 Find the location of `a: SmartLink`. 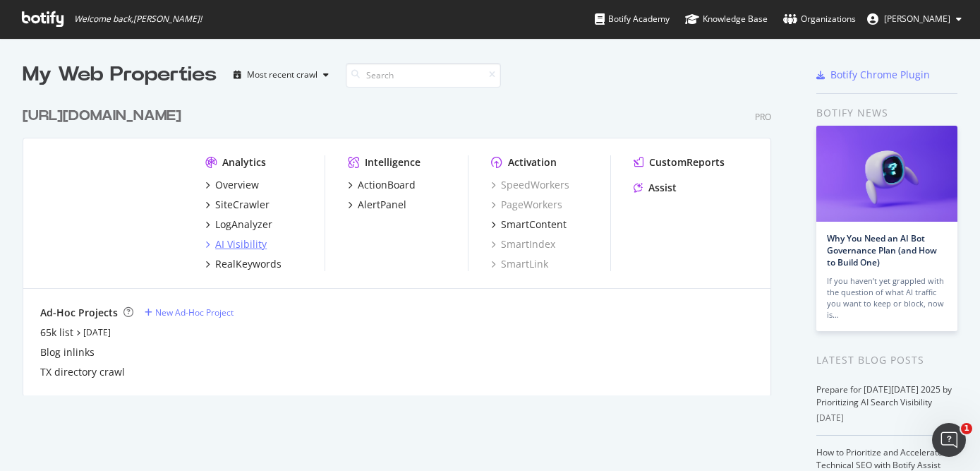

a: SmartLink is located at coordinates (519, 264).